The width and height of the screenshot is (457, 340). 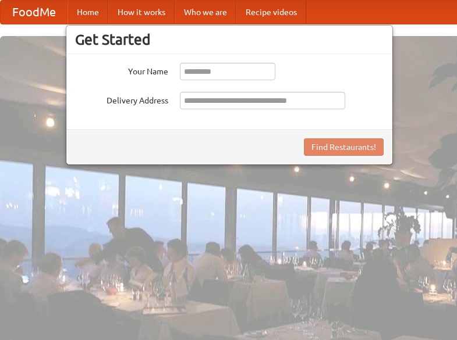 I want to click on a: Who we are, so click(x=205, y=12).